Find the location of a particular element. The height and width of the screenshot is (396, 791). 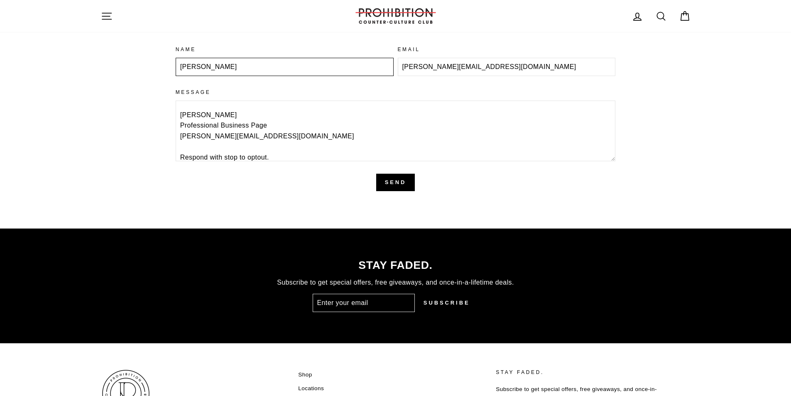

p: Subscribe to get special offers, free giveaways, and once-in-a-lifetime deals. is located at coordinates (396, 282).